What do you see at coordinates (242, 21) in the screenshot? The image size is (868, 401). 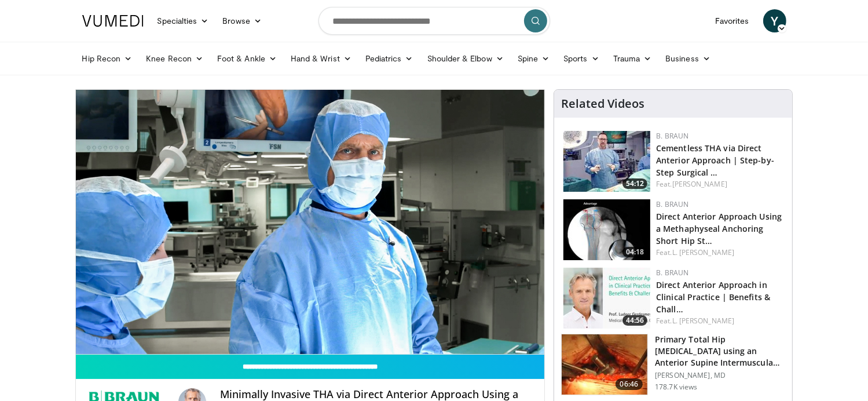 I see `a: Browse` at bounding box center [242, 21].